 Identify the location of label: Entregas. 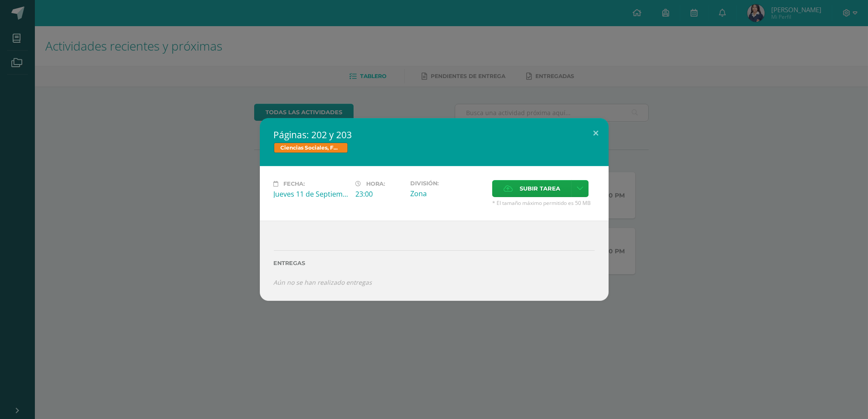
(434, 263).